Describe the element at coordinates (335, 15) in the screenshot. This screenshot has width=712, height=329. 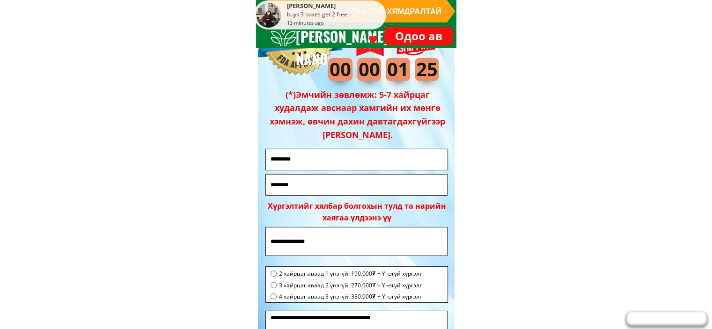
I see `div: buys 3 boxes get 2 free` at that location.